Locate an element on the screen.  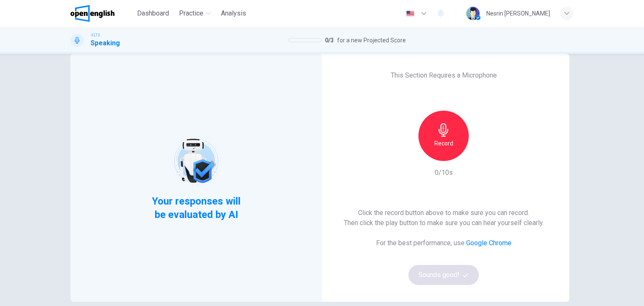
button: Analysis is located at coordinates (234, 13).